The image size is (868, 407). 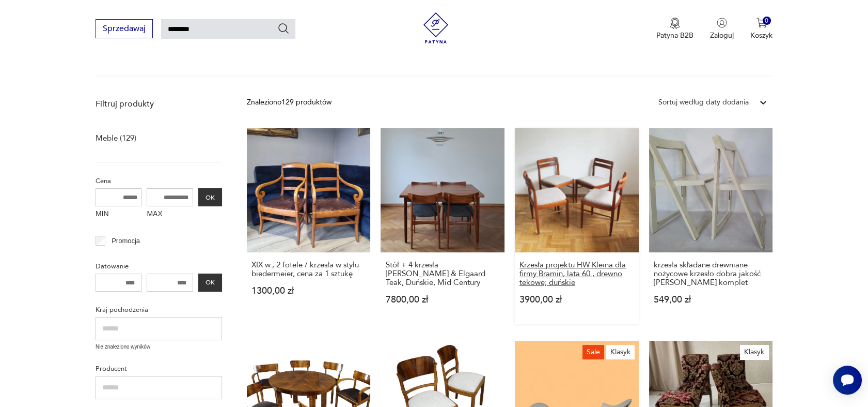 I want to click on p: Promocja, so click(x=126, y=241).